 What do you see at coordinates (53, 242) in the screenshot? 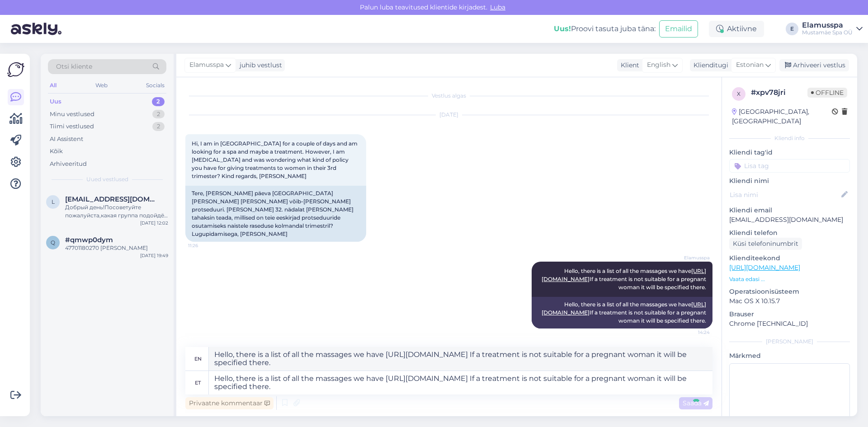
I see `span: q` at bounding box center [53, 242].